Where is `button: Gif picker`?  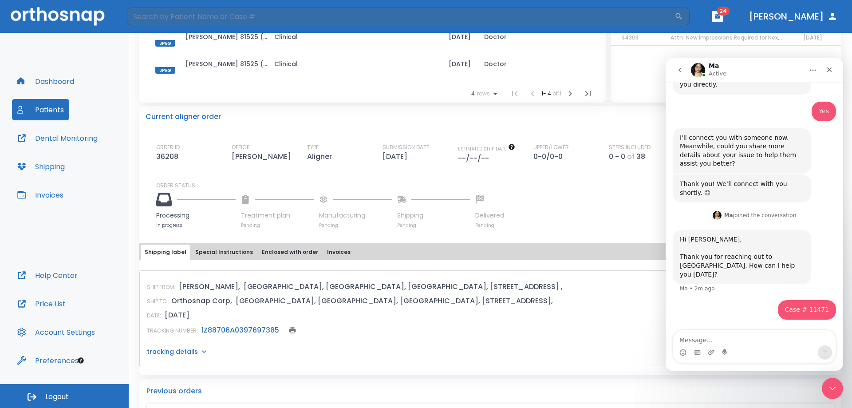 button: Gif picker is located at coordinates (31, 294).